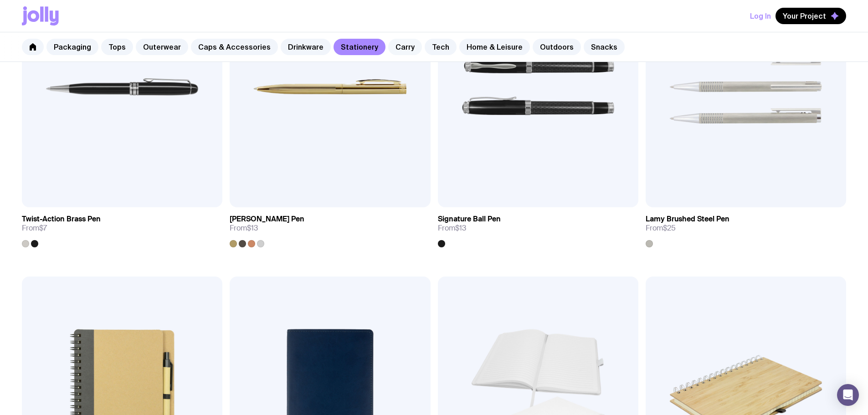 This screenshot has height=415, width=868. What do you see at coordinates (760, 16) in the screenshot?
I see `button: Log In` at bounding box center [760, 16].